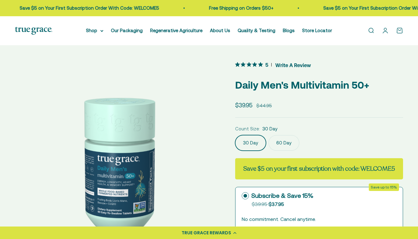 This screenshot has height=239, width=418. What do you see at coordinates (267, 64) in the screenshot?
I see `span: 5` at bounding box center [267, 64].